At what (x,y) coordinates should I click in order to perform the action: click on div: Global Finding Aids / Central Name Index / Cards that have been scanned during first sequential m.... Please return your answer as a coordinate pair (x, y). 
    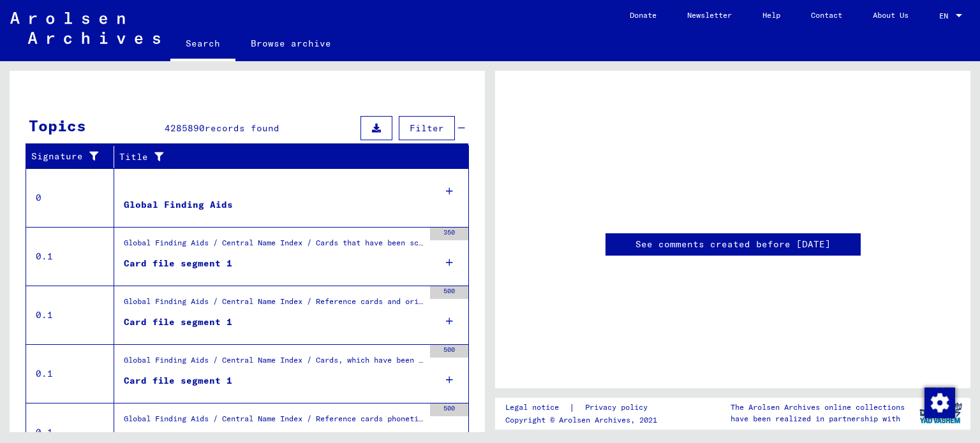
    Looking at the image, I should click on (274, 246).